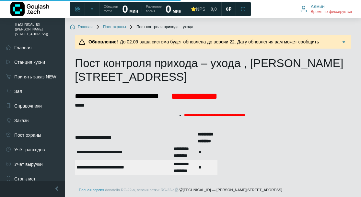  Describe the element at coordinates (161, 27) in the screenshot. I see `span: Пост контроля прихода – ухода` at that location.